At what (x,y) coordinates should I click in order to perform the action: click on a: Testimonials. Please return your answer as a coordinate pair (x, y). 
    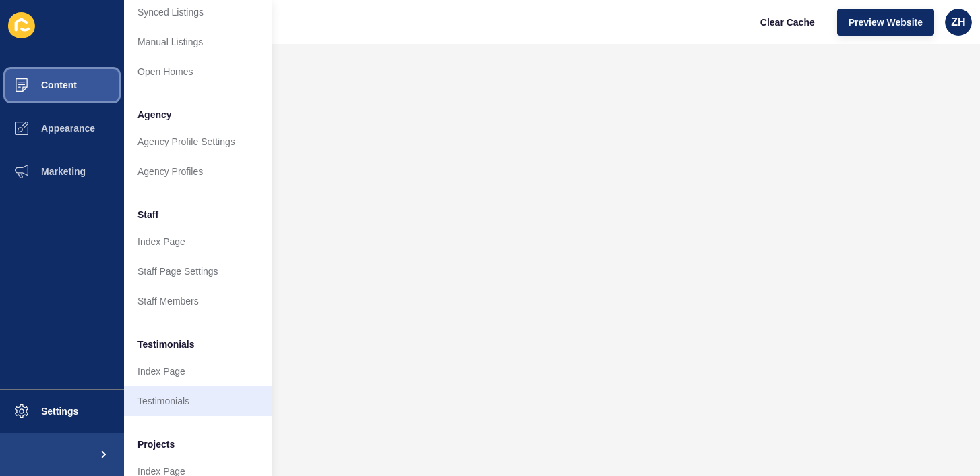
    Looking at the image, I should click on (198, 401).